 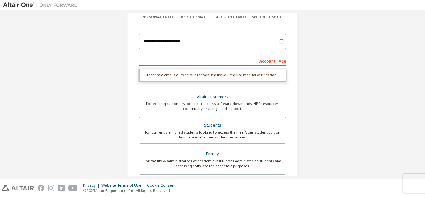 I want to click on div: Personal Info, so click(x=157, y=17).